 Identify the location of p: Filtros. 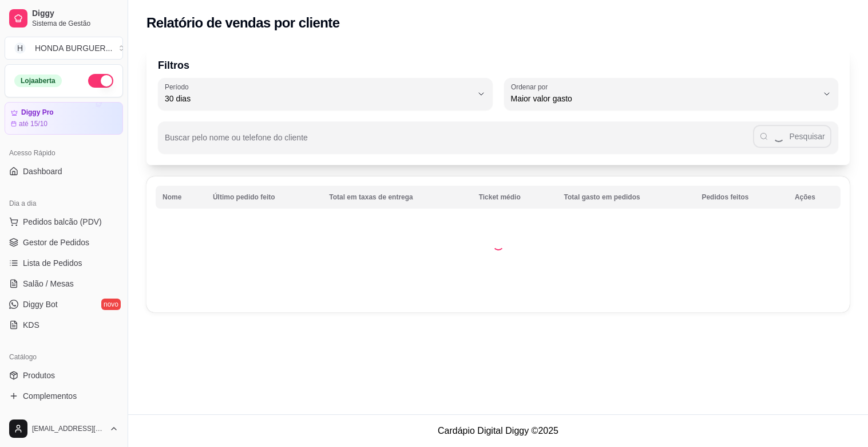
(498, 65).